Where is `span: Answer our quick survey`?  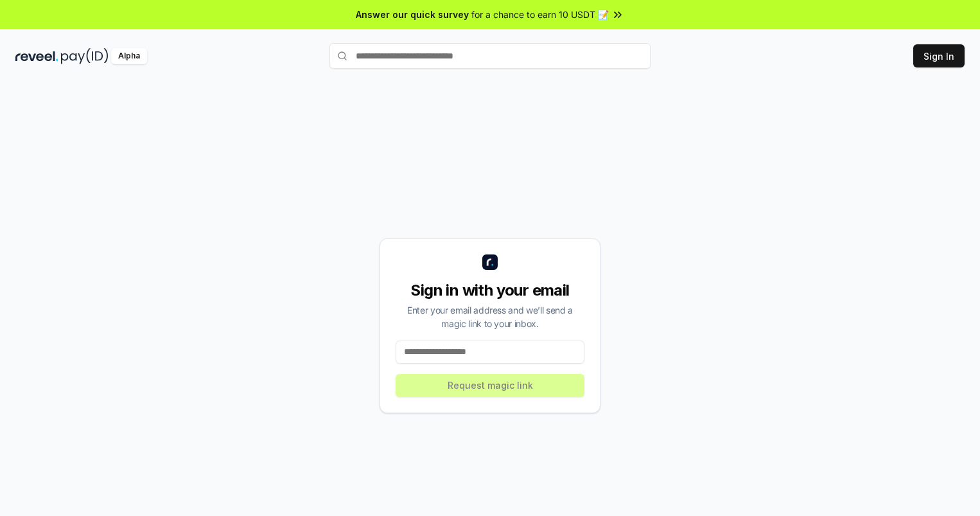 span: Answer our quick survey is located at coordinates (412, 14).